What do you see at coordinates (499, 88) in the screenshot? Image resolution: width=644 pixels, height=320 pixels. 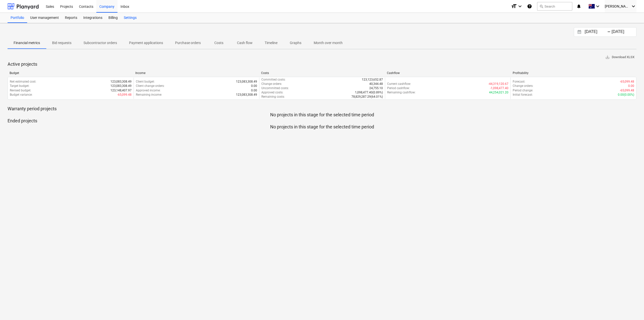 I see `p: -1,098,477.40` at bounding box center [499, 88].